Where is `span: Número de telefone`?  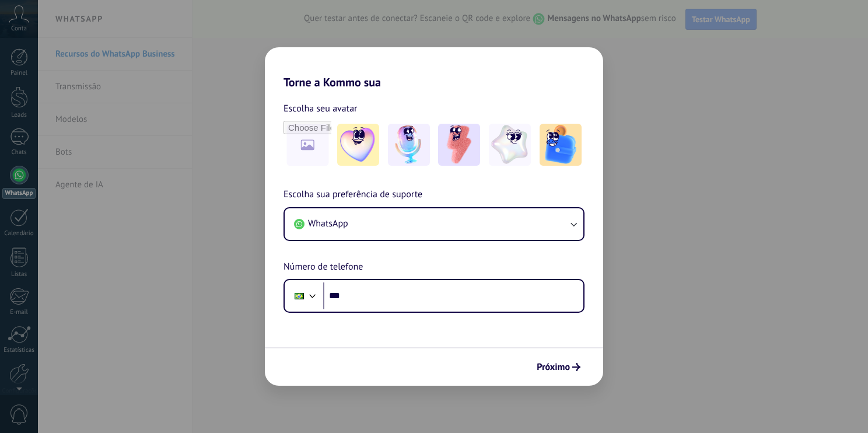
span: Número de telefone is located at coordinates (323, 268).